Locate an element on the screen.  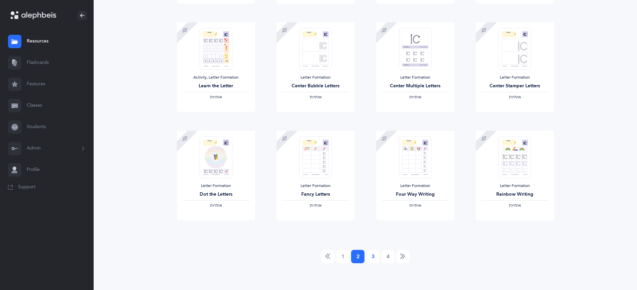
div: Center Bubble Letters is located at coordinates (315, 86).